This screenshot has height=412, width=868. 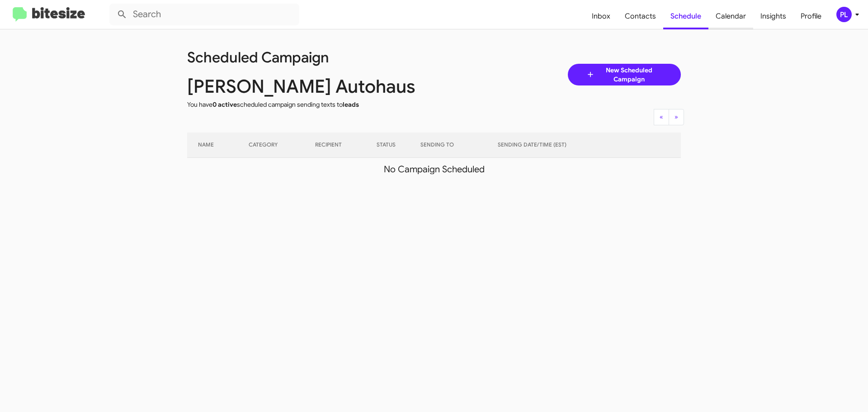 I want to click on button: Next, so click(x=676, y=117).